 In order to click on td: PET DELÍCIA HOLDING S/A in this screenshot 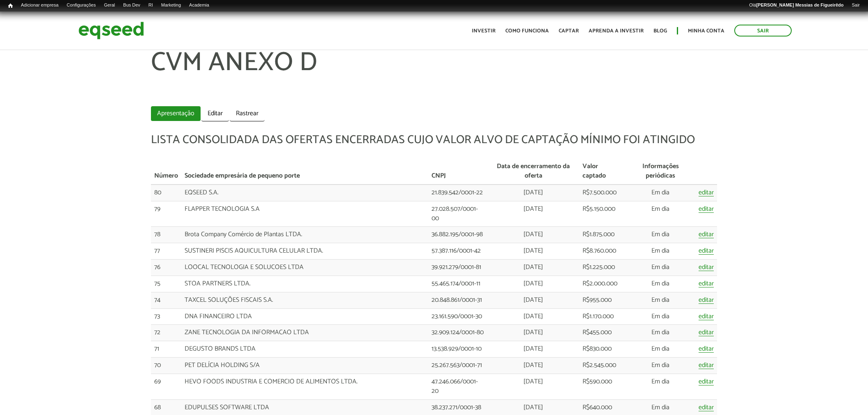, I will do `click(304, 365)`.